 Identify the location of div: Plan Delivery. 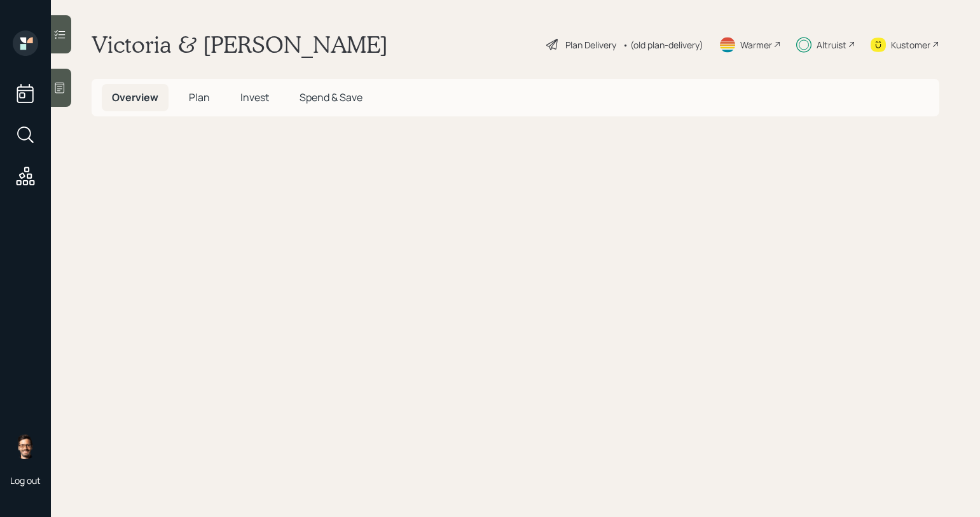
(591, 44).